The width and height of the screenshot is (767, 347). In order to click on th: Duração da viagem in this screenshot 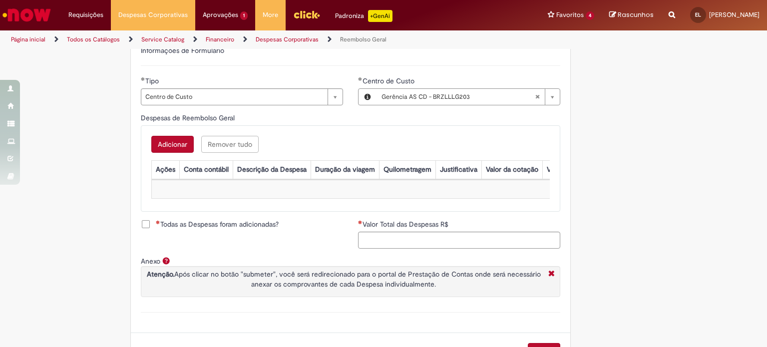, I will do `click(345, 169)`.